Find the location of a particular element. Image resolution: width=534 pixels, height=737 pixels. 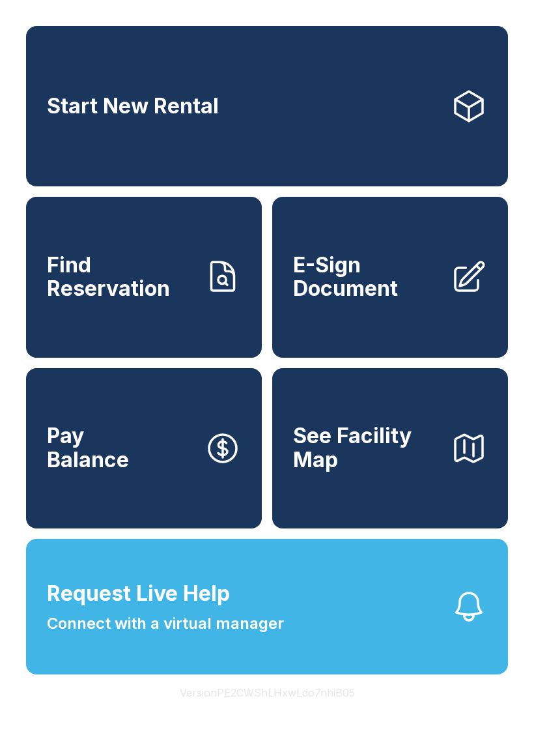

a: E-Sign Document is located at coordinates (390, 277).